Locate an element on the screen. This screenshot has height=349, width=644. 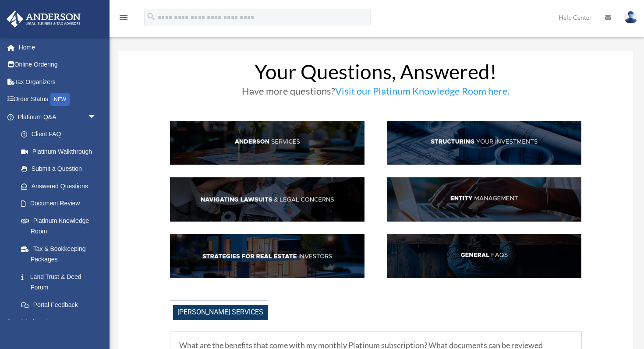
img: StructInv_hdr is located at coordinates (484, 143).